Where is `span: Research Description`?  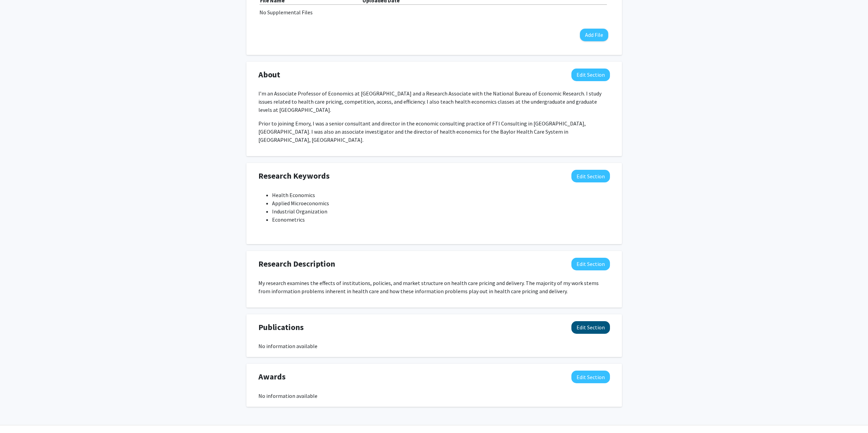 span: Research Description is located at coordinates (297, 264).